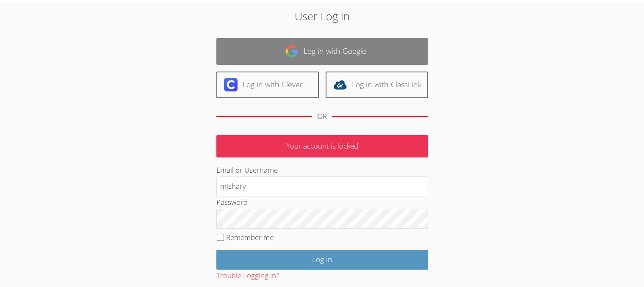 This screenshot has width=644, height=287. What do you see at coordinates (322, 116) in the screenshot?
I see `div: OR` at bounding box center [322, 116].